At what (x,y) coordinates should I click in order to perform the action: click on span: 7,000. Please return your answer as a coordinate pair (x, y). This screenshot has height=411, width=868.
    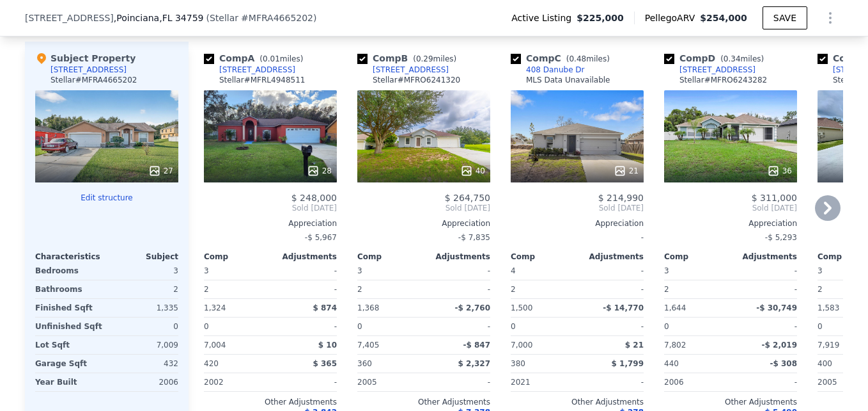
    Looking at the image, I should click on (522, 345).